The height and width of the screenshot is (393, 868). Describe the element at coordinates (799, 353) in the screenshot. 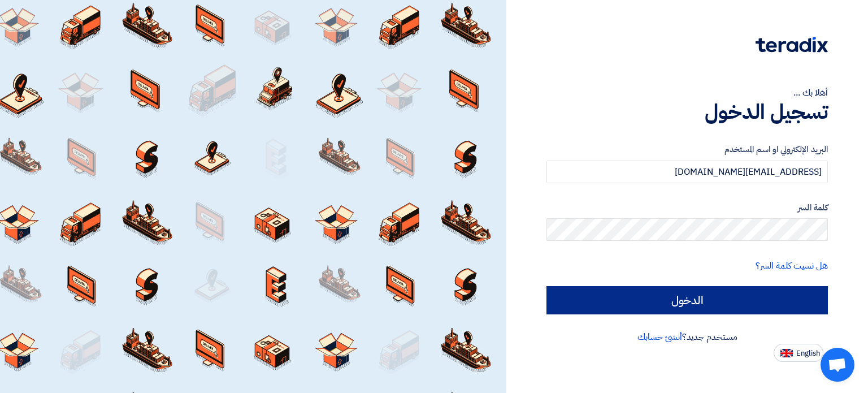

I see `button: English` at that location.